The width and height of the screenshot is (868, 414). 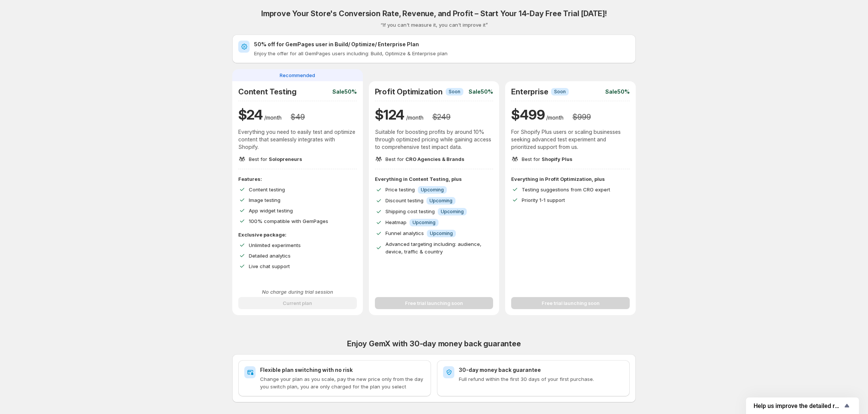 What do you see at coordinates (343, 370) in the screenshot?
I see `h2: Flexible plan switching with no risk` at bounding box center [343, 370].